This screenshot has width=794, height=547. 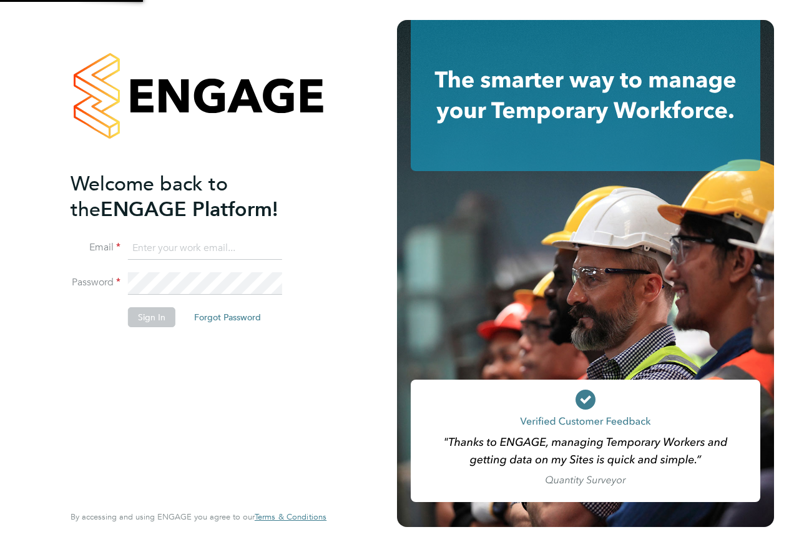 What do you see at coordinates (290, 516) in the screenshot?
I see `span: Terms & Conditions` at bounding box center [290, 516].